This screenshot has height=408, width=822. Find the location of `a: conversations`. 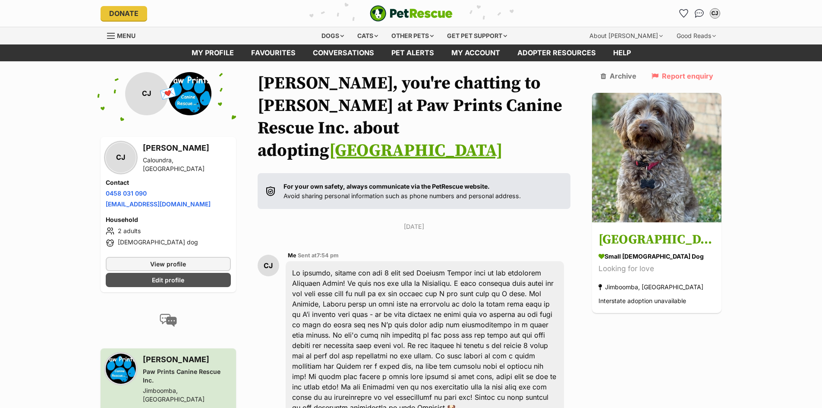

a: conversations is located at coordinates (344, 53).